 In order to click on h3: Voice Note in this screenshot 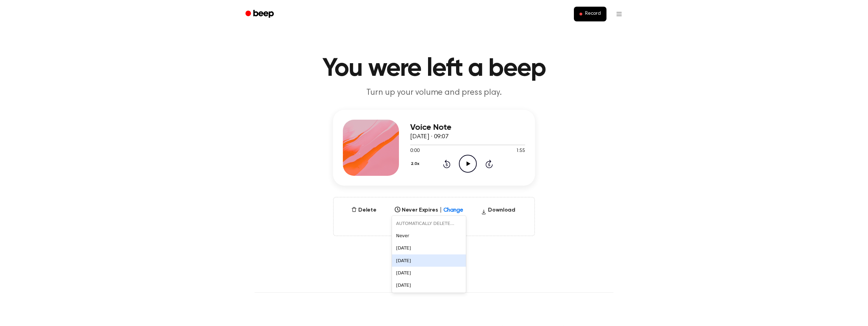, I will do `click(468, 127)`.